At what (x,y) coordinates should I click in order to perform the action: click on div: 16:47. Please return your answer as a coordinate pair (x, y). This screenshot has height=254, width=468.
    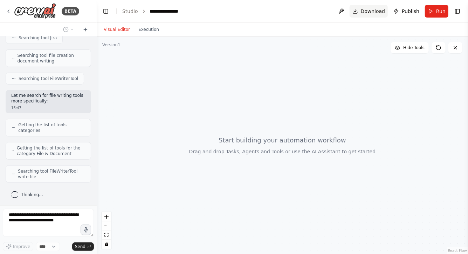
    Looking at the image, I should click on (48, 107).